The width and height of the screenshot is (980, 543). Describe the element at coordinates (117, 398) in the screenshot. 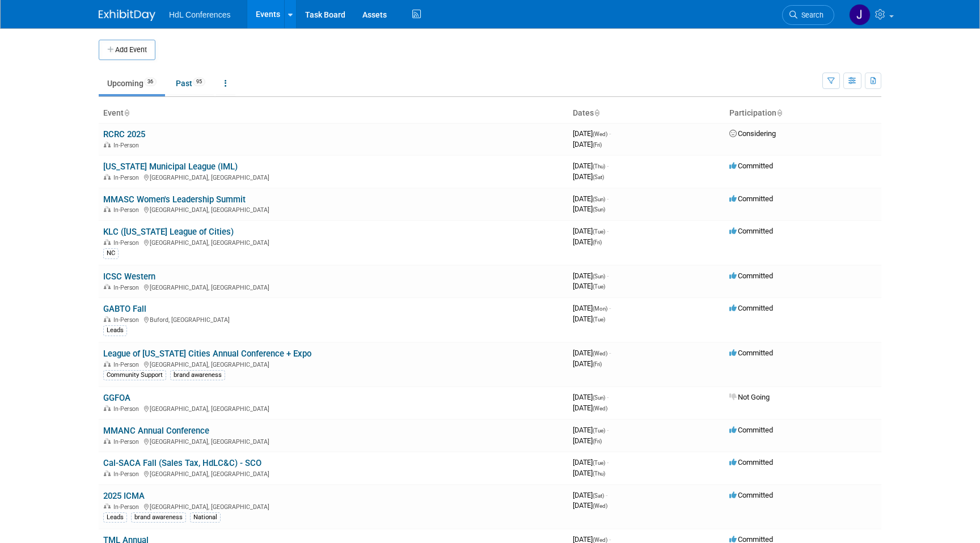

I see `a: GGFOA` at that location.